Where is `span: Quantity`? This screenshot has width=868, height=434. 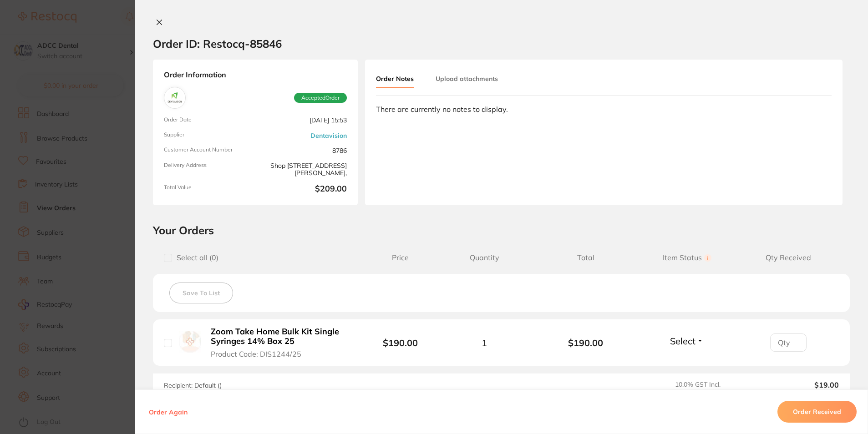 span: Quantity is located at coordinates (485, 258).